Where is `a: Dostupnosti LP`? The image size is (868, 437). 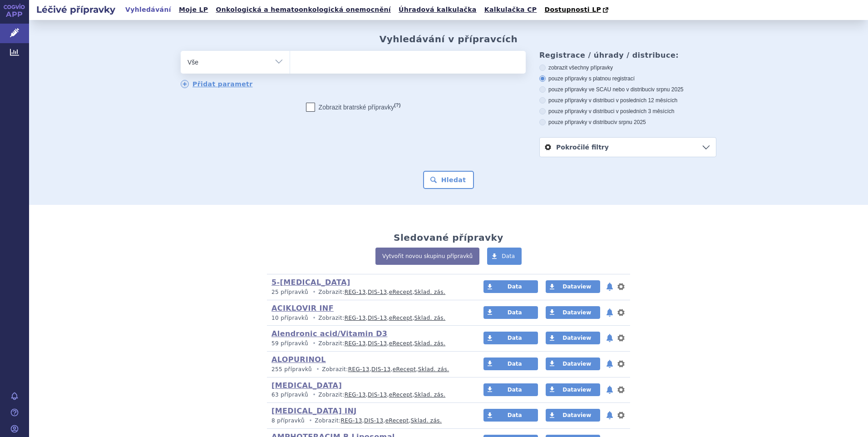 a: Dostupnosti LP is located at coordinates (577, 10).